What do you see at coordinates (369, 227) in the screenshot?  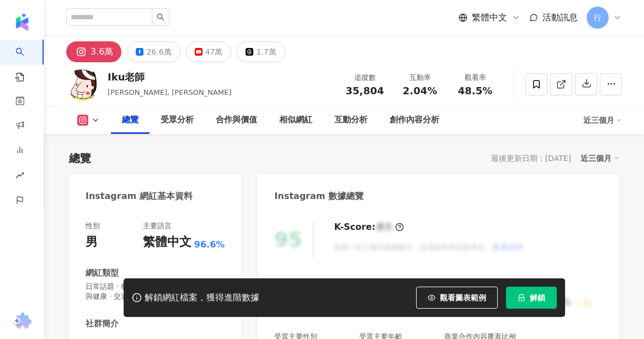 I see `div: K-Score :` at bounding box center [369, 227].